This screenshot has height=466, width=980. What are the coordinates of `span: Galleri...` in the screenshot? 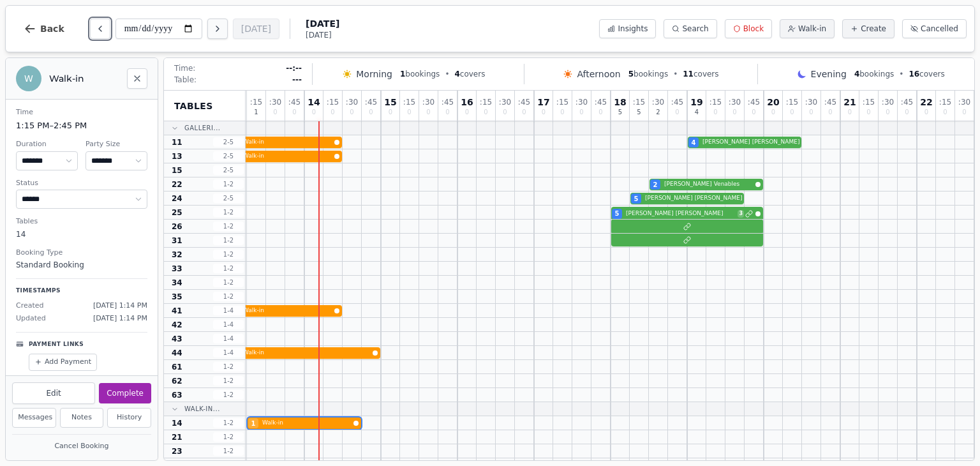 It's located at (203, 128).